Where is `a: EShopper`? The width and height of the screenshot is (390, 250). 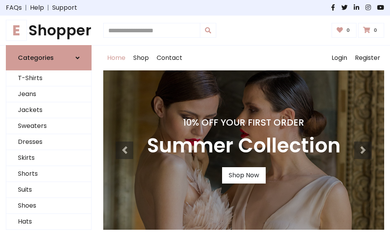
a: EShopper is located at coordinates (49, 30).